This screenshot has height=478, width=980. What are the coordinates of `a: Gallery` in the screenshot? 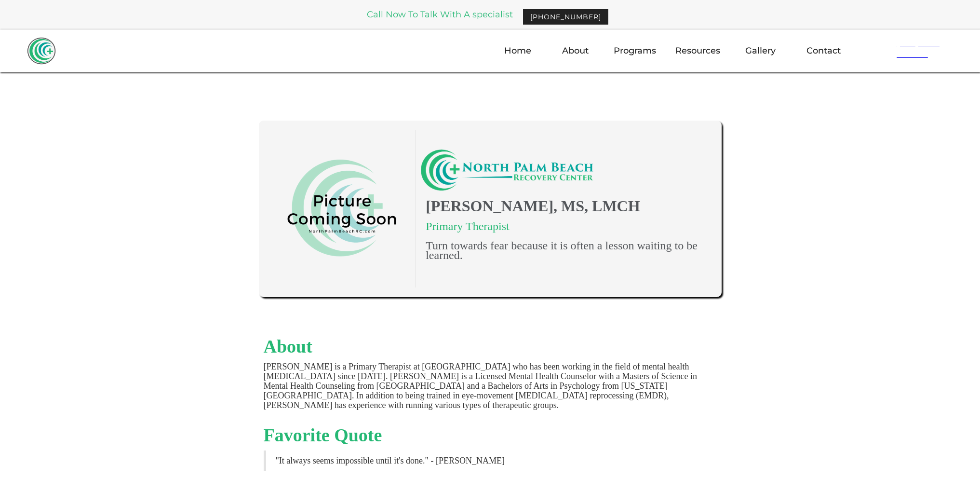 It's located at (761, 51).